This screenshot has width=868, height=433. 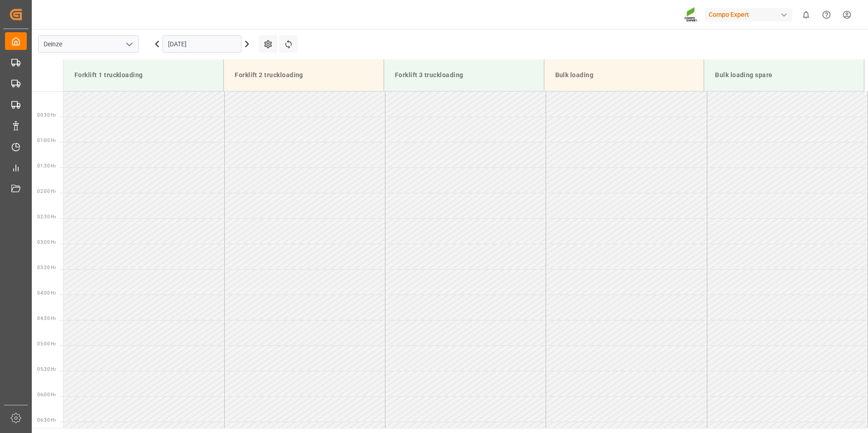 What do you see at coordinates (750, 15) in the screenshot?
I see `button: Compo Expert` at bounding box center [750, 15].